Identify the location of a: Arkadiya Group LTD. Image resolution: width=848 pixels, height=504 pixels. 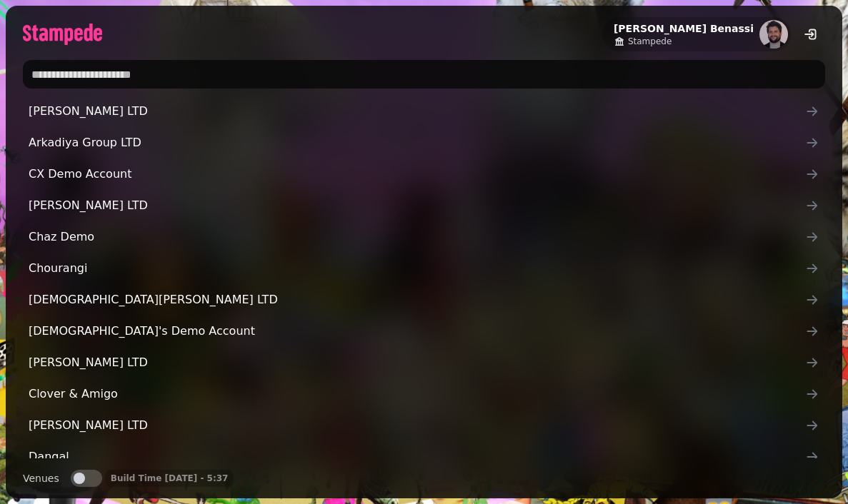
(424, 143).